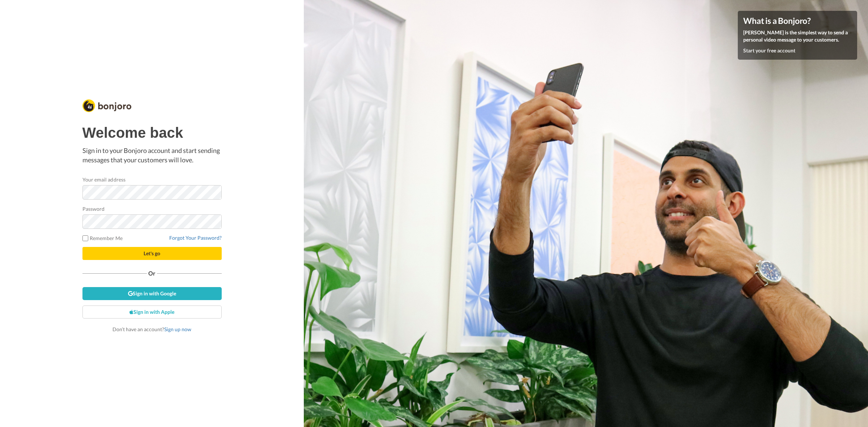 The height and width of the screenshot is (427, 868). Describe the element at coordinates (152, 253) in the screenshot. I see `span: Let's go` at that location.